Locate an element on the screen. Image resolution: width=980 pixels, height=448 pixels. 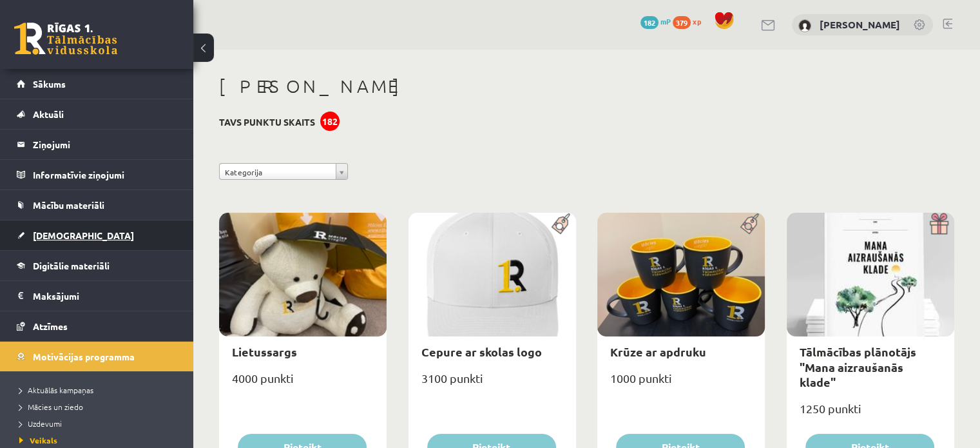
a: Kategorija is located at coordinates (284, 171).